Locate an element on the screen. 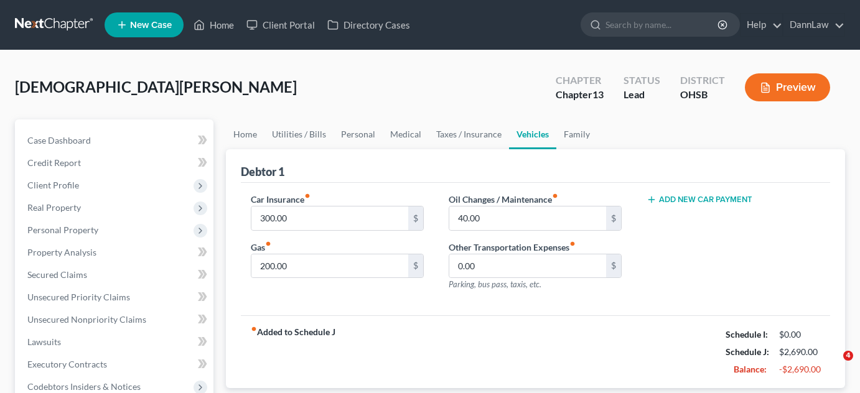  label: Gas is located at coordinates (261, 247).